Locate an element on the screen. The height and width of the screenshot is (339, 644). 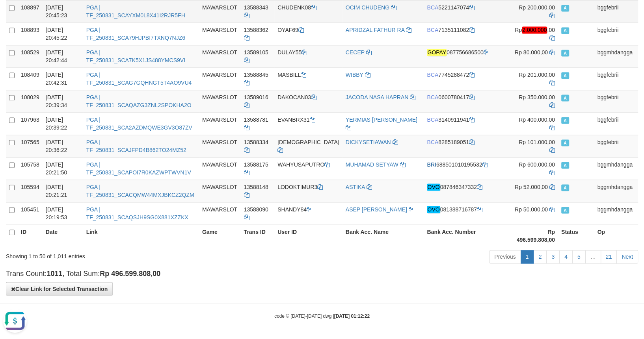
td: 107565 is located at coordinates (30, 146).